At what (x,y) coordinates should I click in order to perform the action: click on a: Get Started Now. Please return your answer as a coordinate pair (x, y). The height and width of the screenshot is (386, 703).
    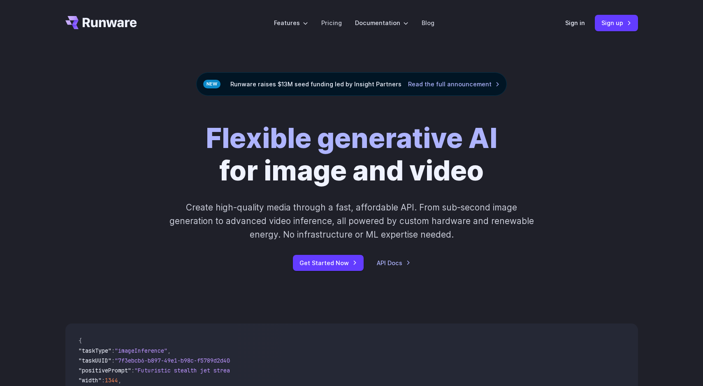
    Looking at the image, I should click on (328, 263).